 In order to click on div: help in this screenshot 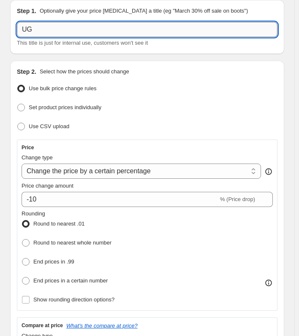, I will do `click(268, 172)`.